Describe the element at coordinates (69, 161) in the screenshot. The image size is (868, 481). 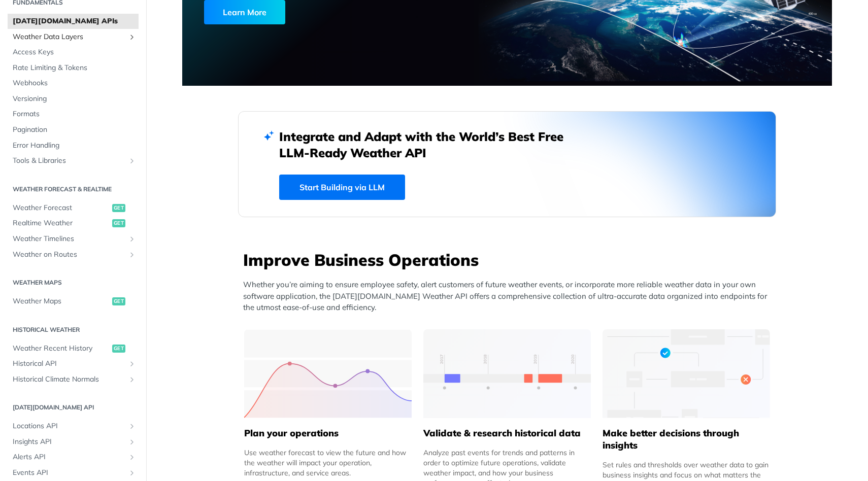
I see `span: Tools & Libraries` at that location.